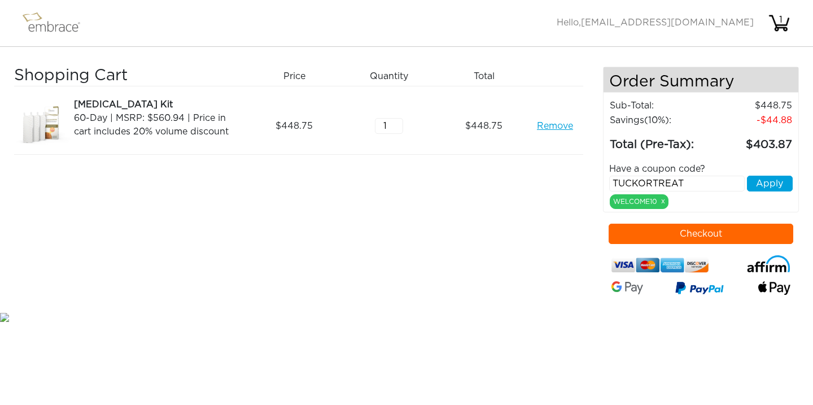 The image size is (813, 405). What do you see at coordinates (751, 106) in the screenshot?
I see `td: 448.75` at bounding box center [751, 106].